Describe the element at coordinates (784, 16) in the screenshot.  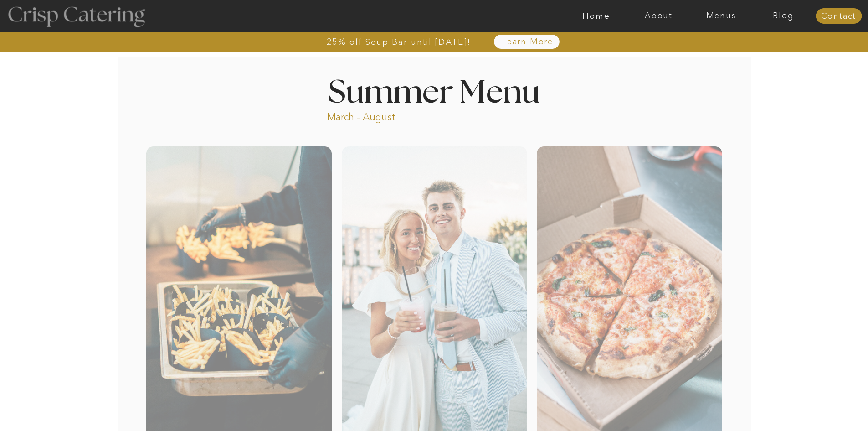
I see `a: Blog` at that location.